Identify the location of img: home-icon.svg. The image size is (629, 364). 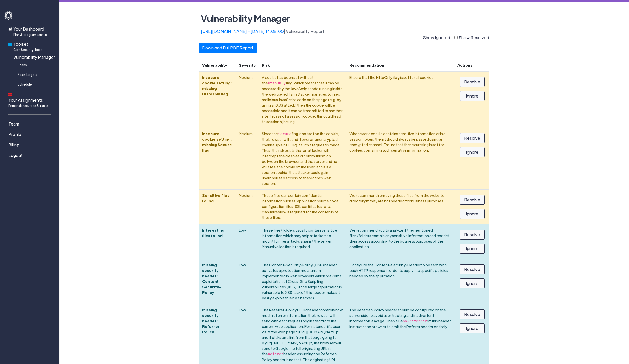
(10, 29).